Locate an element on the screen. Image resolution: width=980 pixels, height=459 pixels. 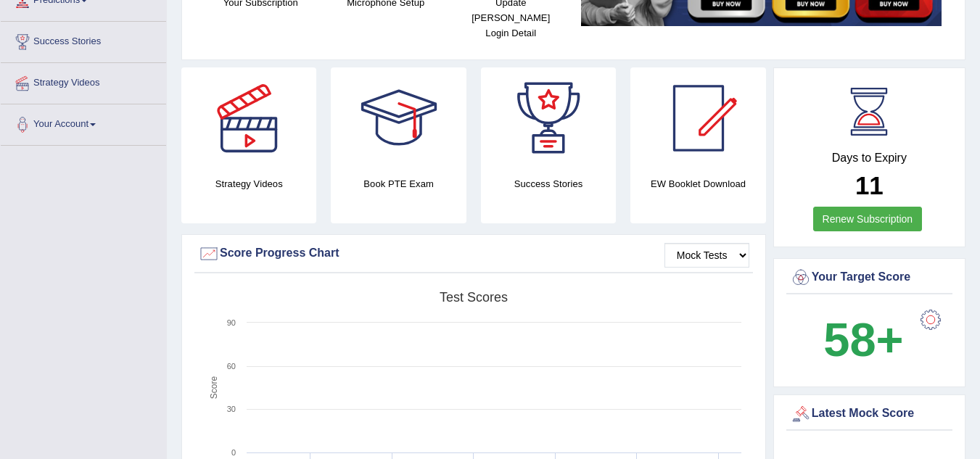
div: Latest Mock Score is located at coordinates (870, 414).